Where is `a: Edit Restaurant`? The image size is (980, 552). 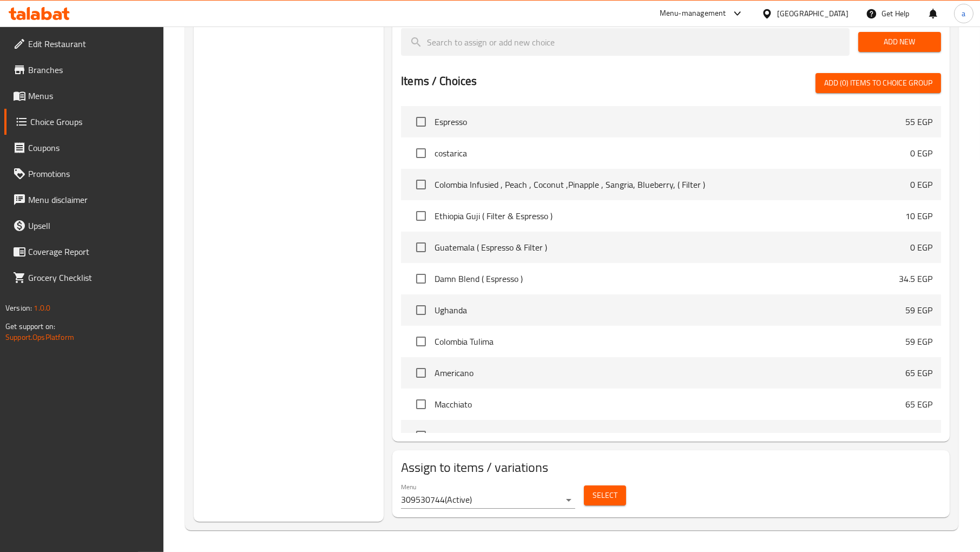 a: Edit Restaurant is located at coordinates (84, 43).